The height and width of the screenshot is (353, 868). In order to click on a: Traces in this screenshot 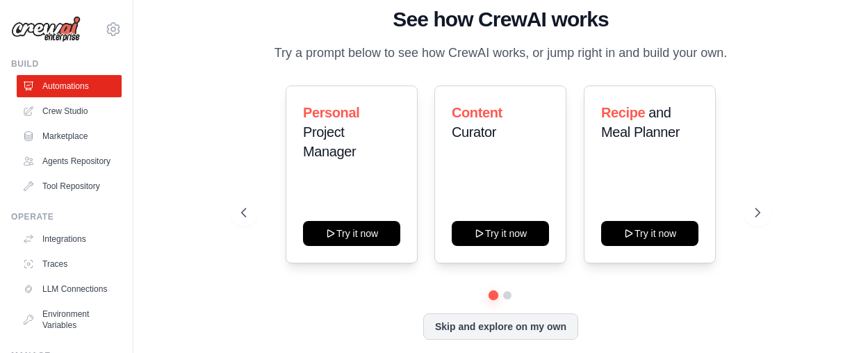, I will do `click(69, 264)`.